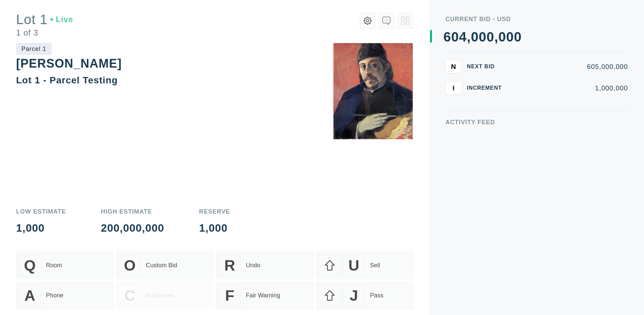  I want to click on div: Custom Bid, so click(161, 255).